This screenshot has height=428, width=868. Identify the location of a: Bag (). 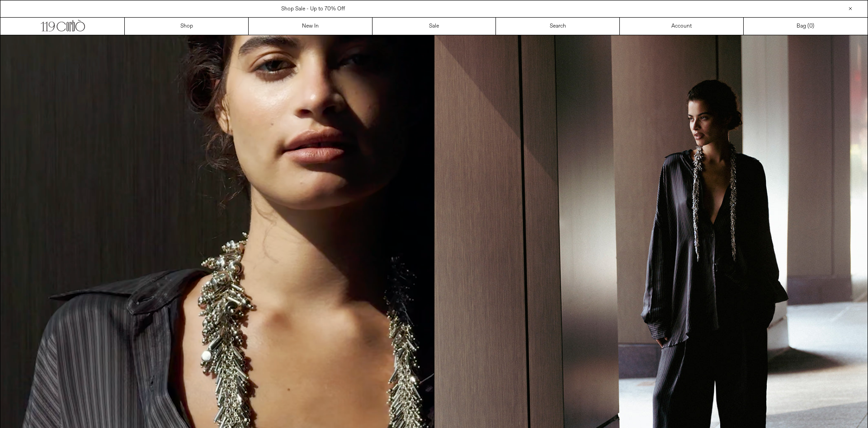
(805, 26).